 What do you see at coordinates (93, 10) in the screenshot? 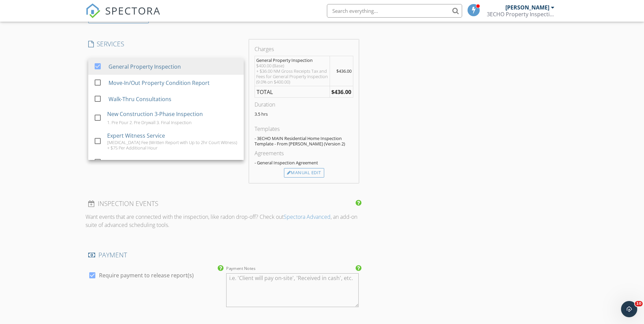
I see `img: The Best Home Inspection Software - Spectora` at bounding box center [93, 10].